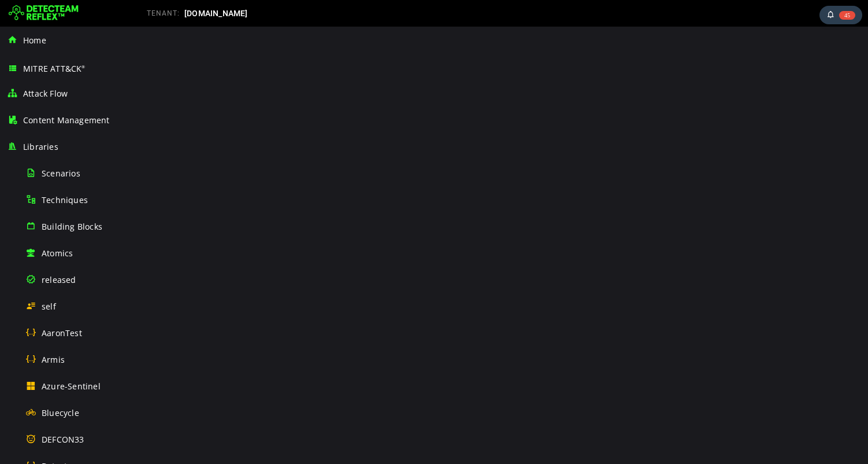  What do you see at coordinates (60, 412) in the screenshot?
I see `span: Bluecycle` at bounding box center [60, 412].